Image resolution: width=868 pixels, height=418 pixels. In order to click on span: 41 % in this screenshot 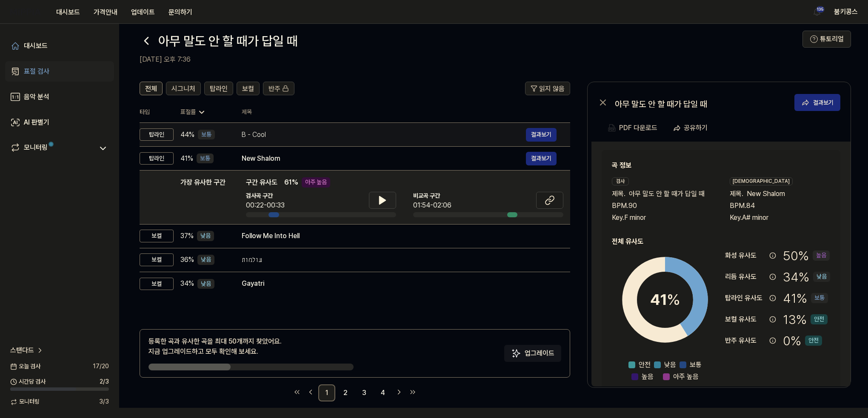, I will do `click(187, 158)`.